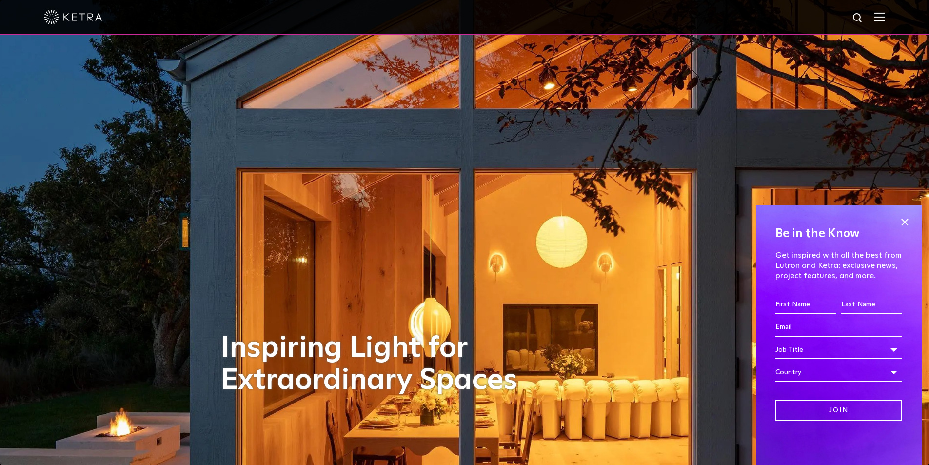  Describe the element at coordinates (839, 350) in the screenshot. I see `div: Job Title` at that location.